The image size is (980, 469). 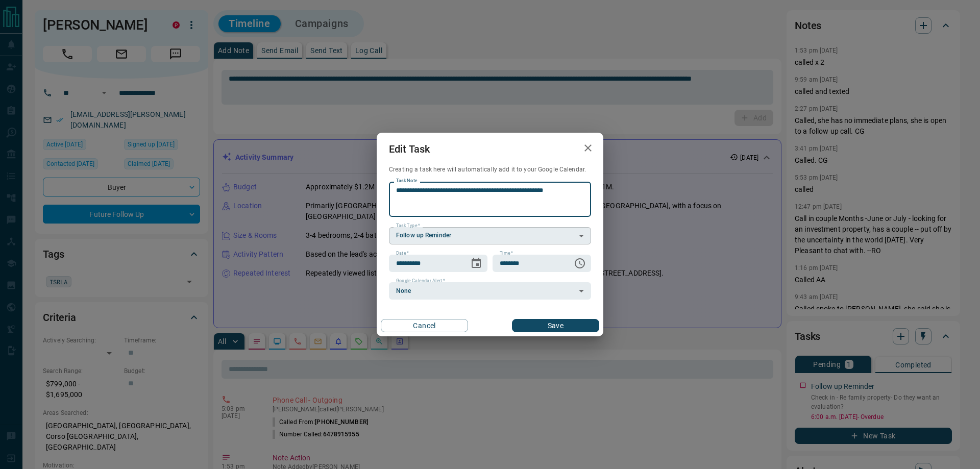 I want to click on button: Choose date, selected date is Oct 8, 2025, so click(x=476, y=263).